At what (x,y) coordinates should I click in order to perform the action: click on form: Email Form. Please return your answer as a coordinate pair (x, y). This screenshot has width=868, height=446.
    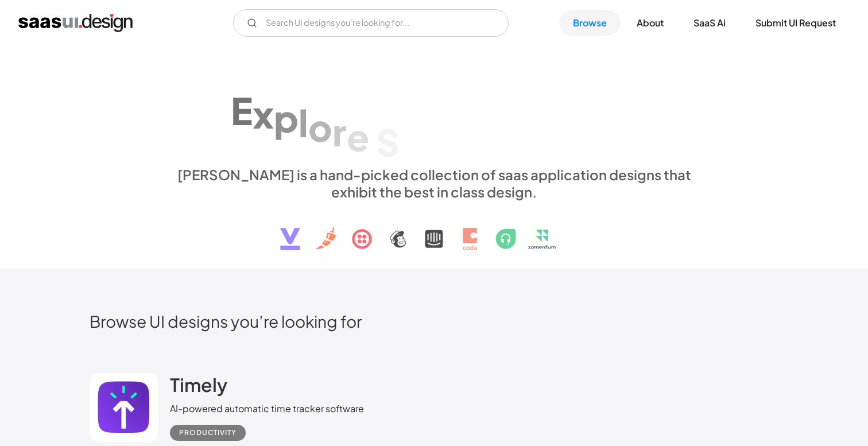
    Looking at the image, I should click on (371, 23).